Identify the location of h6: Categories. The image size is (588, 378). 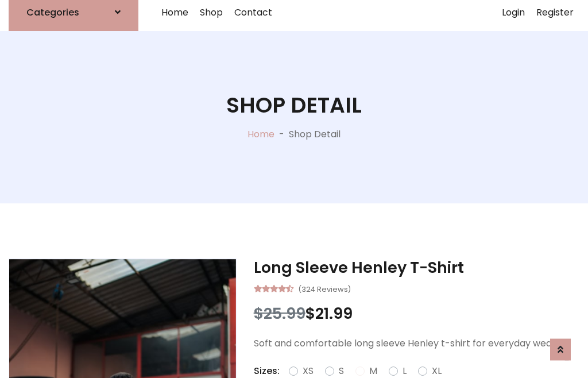
(53, 12).